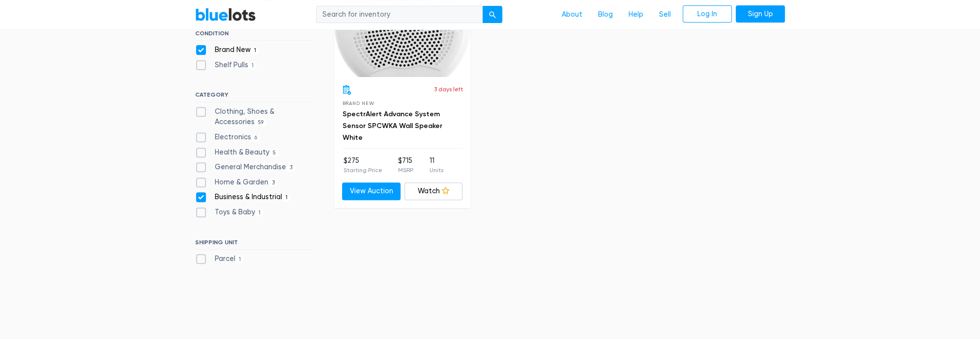  I want to click on span: 59, so click(261, 123).